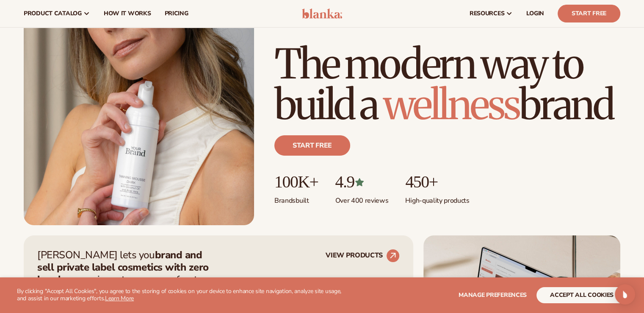 The image size is (644, 313). Describe the element at coordinates (625, 294) in the screenshot. I see `div: Open Intercom Messenger` at that location.